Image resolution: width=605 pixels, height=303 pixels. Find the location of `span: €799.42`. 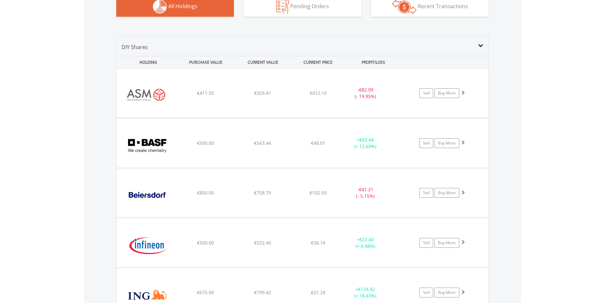

span: €799.42 is located at coordinates (263, 292).